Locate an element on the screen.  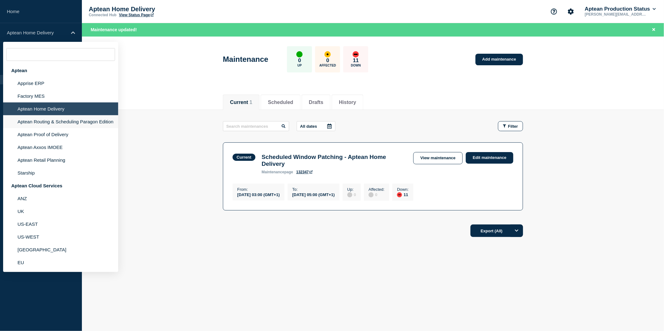
button: Export (All) is located at coordinates (497, 231).